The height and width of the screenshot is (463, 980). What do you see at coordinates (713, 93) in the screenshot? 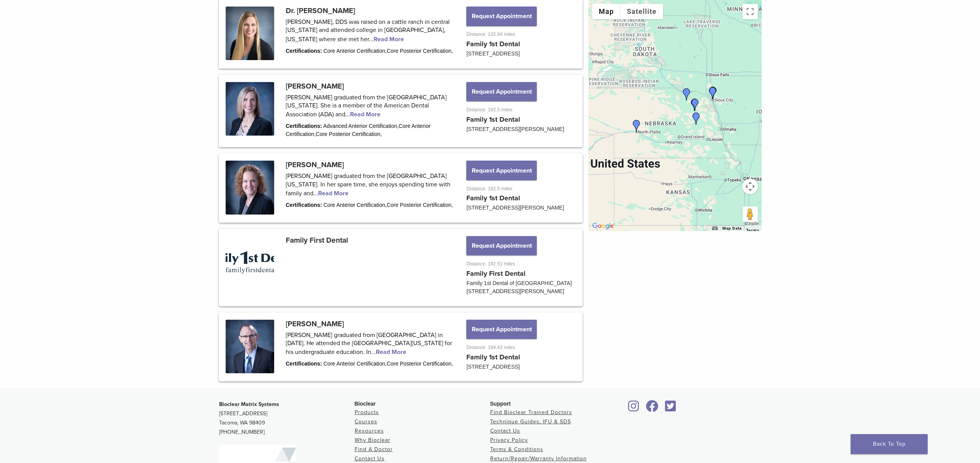
I see `div: Family First Dental` at bounding box center [713, 93].